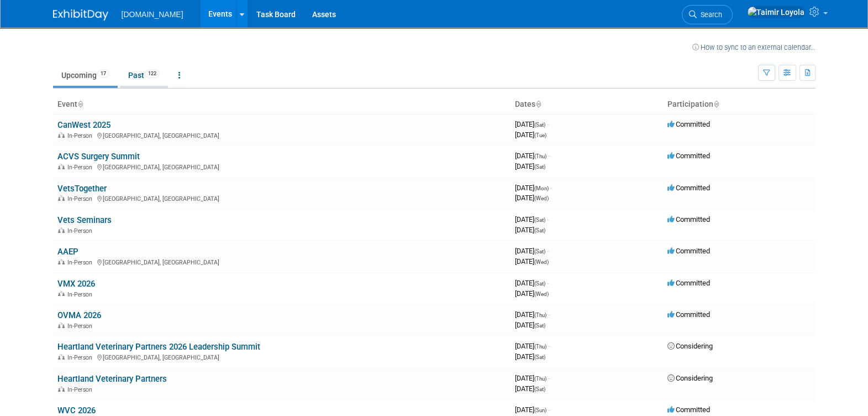  I want to click on a: Search, so click(707, 14).